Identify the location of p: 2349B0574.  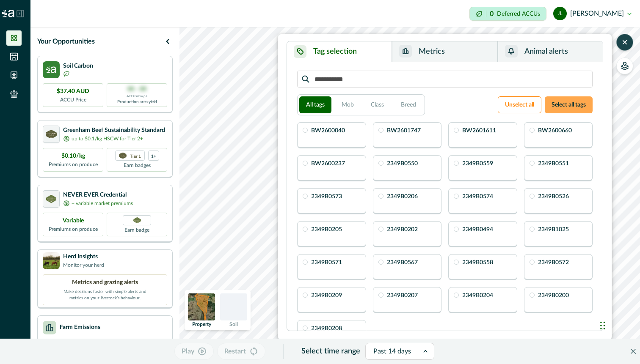
(477, 197).